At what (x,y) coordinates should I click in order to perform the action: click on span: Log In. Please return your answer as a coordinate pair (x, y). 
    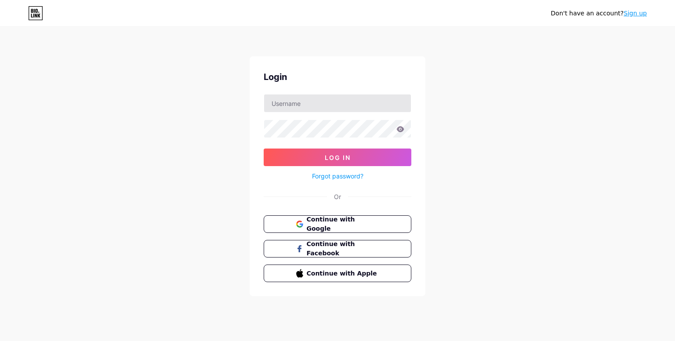
    Looking at the image, I should click on (337, 157).